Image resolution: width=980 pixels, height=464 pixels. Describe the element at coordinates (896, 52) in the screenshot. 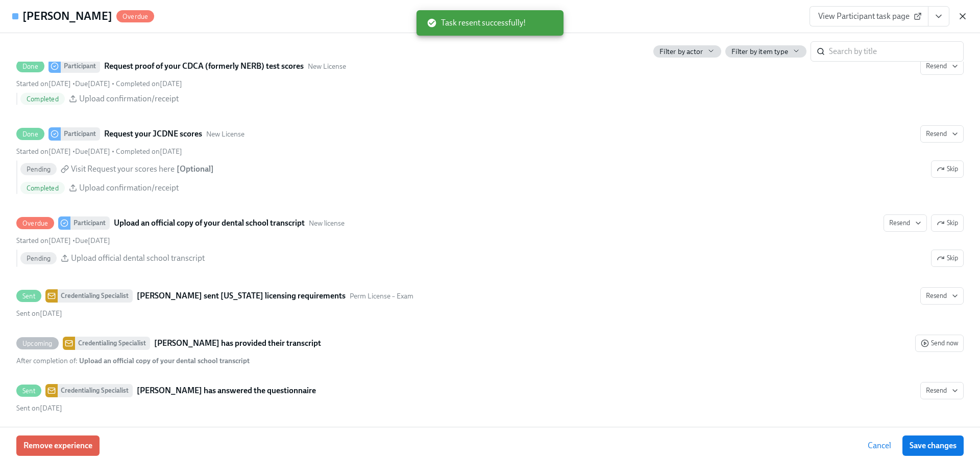

I see `input: Search by title` at that location.